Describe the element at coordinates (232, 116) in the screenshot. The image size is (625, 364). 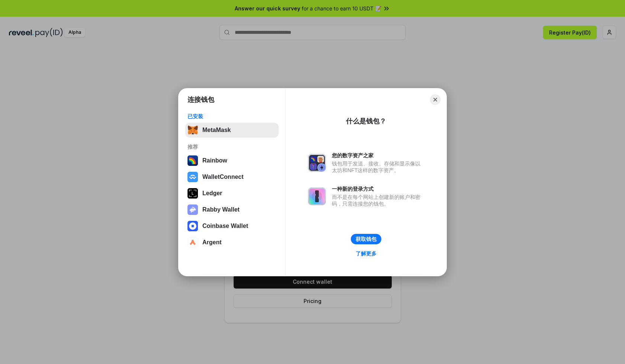
I see `div: 已安装` at that location.